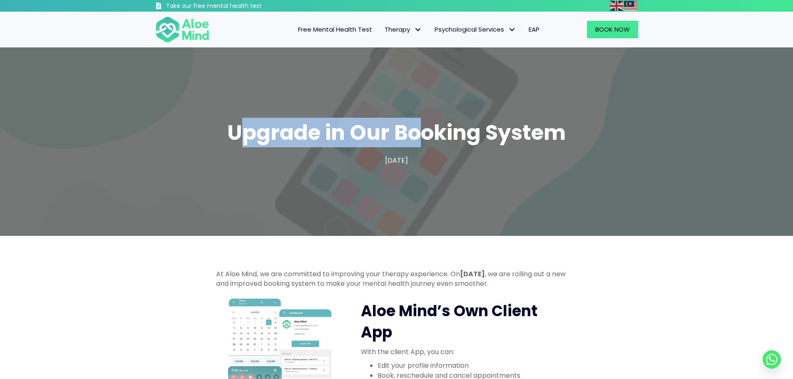 This screenshot has height=379, width=793. I want to click on span: Upgrade in Our Booking System, so click(396, 132).